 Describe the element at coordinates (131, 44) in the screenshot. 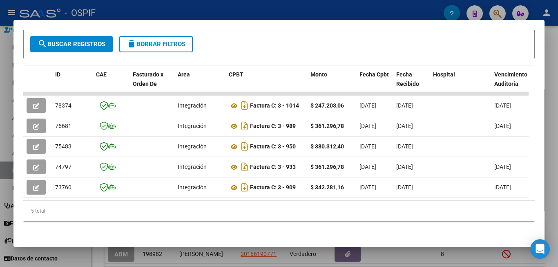

I see `mat-icon: delete` at that location.